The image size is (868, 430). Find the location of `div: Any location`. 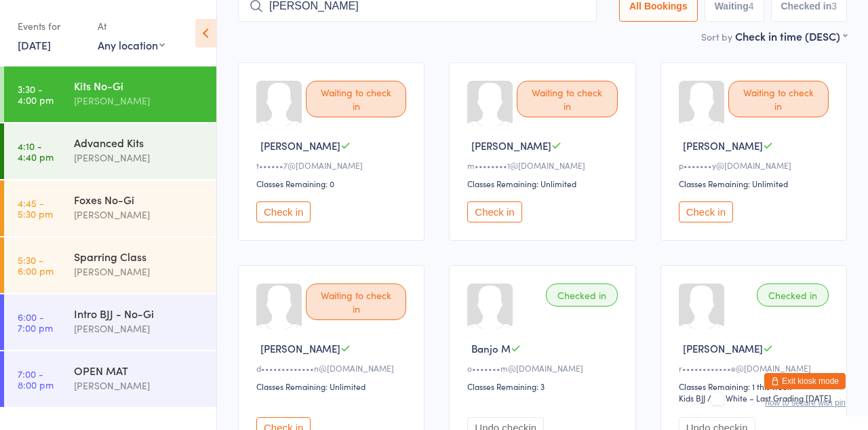

div: Any location is located at coordinates (131, 45).